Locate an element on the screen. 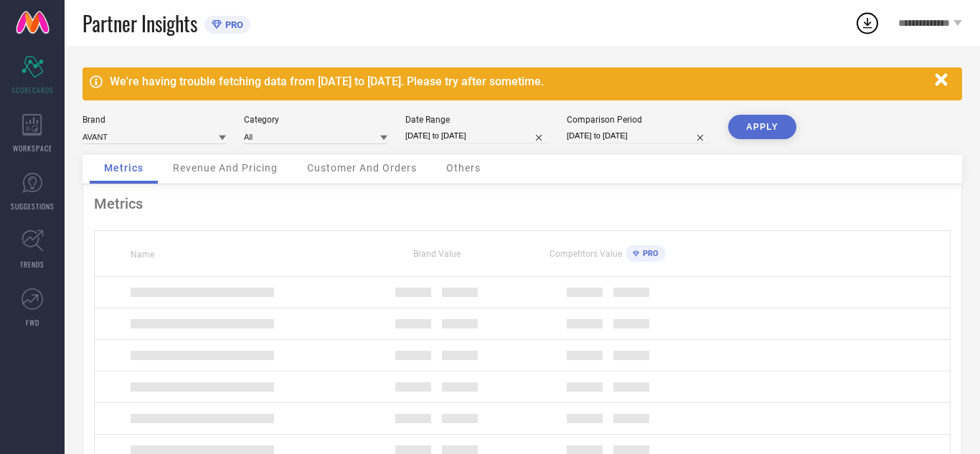 The width and height of the screenshot is (980, 454). span: Revenue And Pricing is located at coordinates (225, 168).